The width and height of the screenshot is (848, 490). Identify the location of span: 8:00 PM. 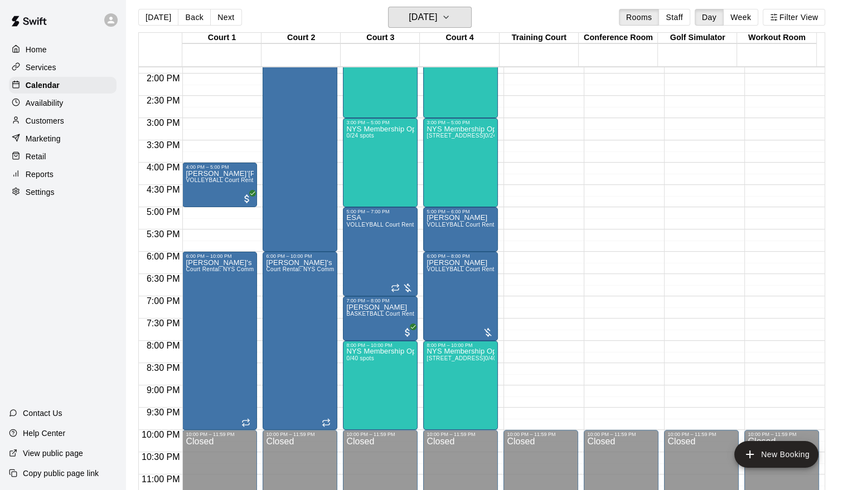
(163, 346).